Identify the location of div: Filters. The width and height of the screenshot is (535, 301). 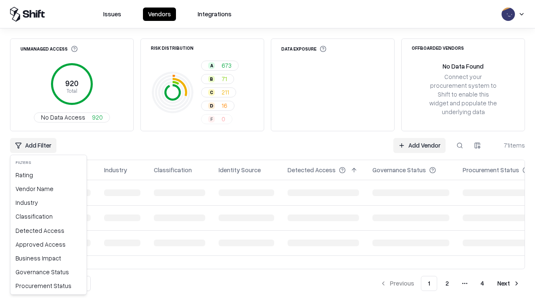
(49, 162).